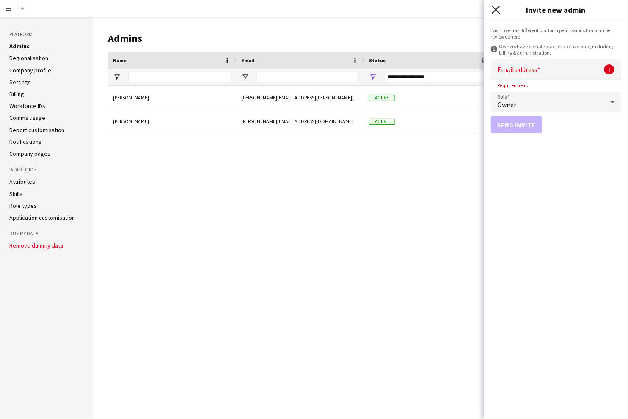 The height and width of the screenshot is (419, 628). Describe the element at coordinates (25, 142) in the screenshot. I see `a: Notifications` at that location.